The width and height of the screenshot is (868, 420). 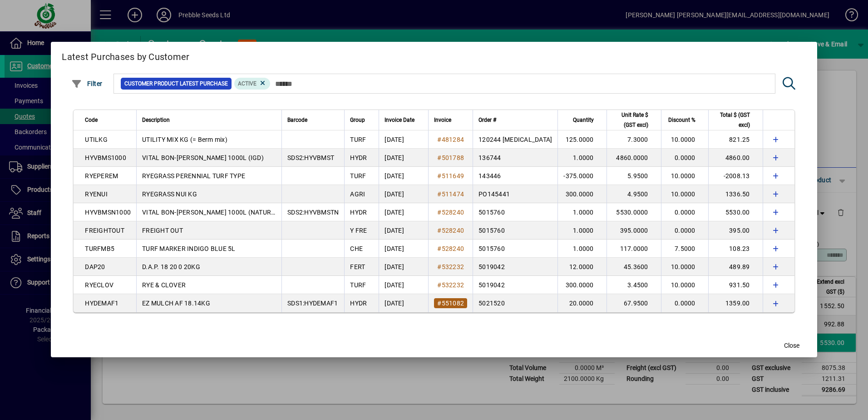 I want to click on span: FERT, so click(x=358, y=267).